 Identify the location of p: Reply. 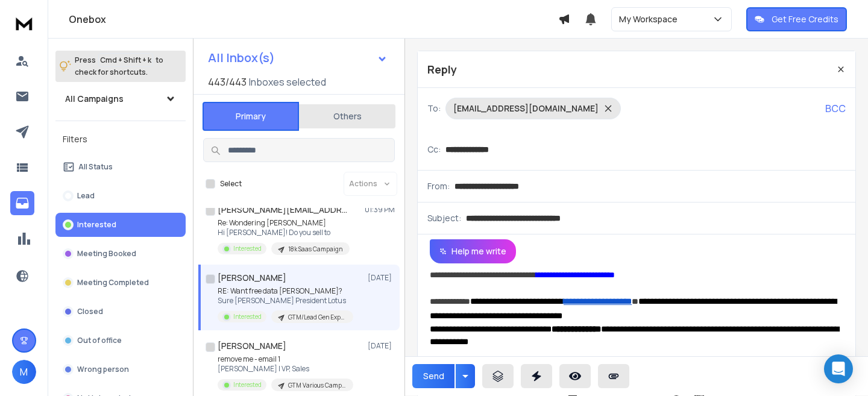
(442, 69).